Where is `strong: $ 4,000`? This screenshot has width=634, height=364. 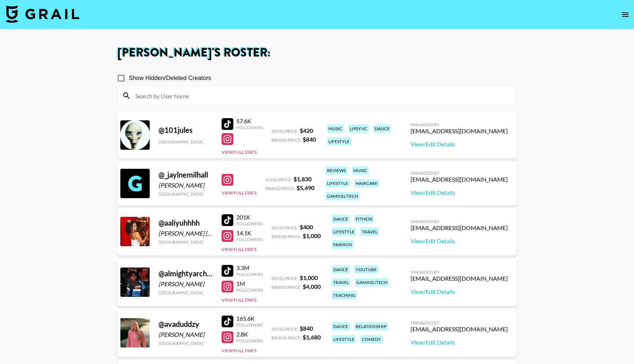 strong: $ 4,000 is located at coordinates (312, 286).